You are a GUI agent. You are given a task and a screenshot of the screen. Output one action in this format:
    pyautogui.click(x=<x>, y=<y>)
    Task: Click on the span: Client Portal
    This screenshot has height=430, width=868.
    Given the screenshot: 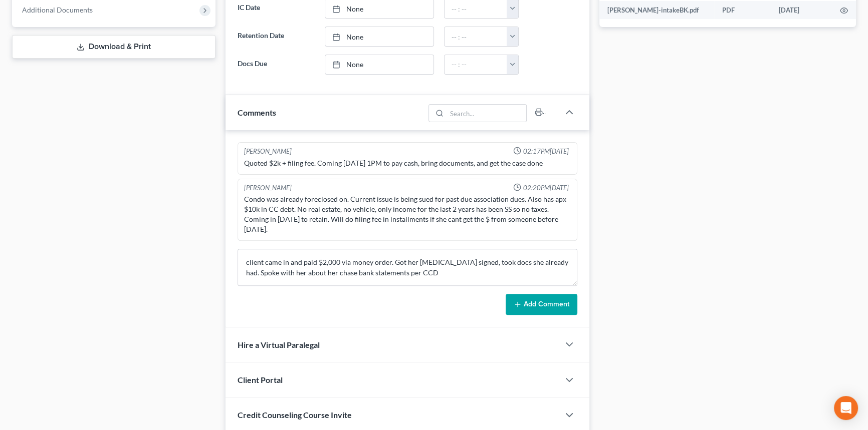 What is the action you would take?
    pyautogui.click(x=260, y=379)
    